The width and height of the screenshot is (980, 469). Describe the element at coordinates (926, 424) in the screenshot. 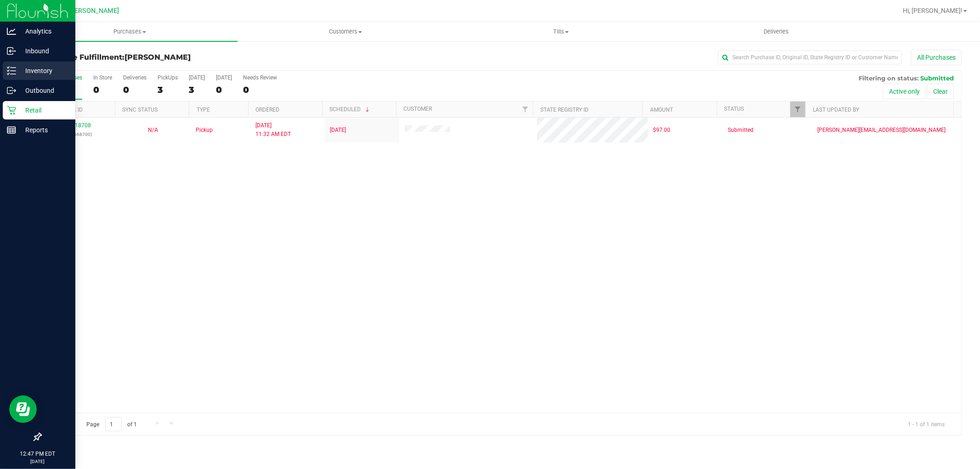

I see `span: 1 - 1 of 1 items` at that location.